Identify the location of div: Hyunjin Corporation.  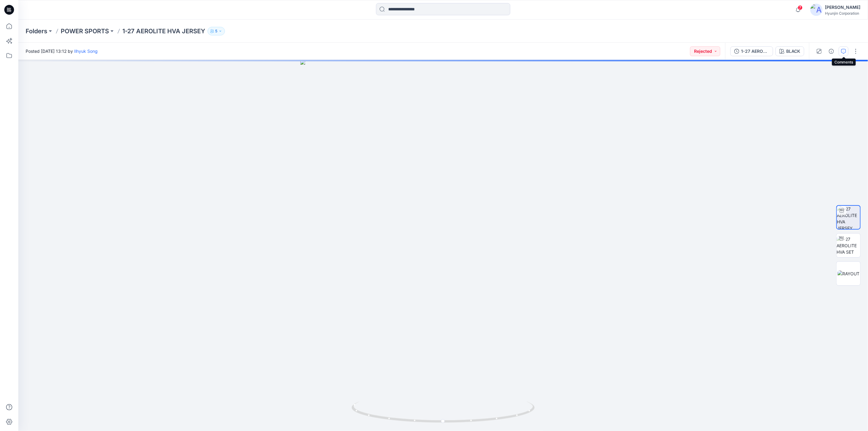
(843, 13).